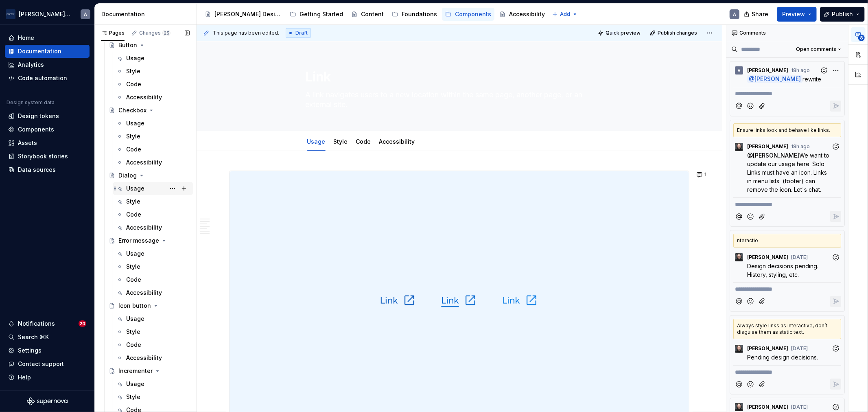 The height and width of the screenshot is (412, 868). I want to click on a: Foundations, so click(414, 15).